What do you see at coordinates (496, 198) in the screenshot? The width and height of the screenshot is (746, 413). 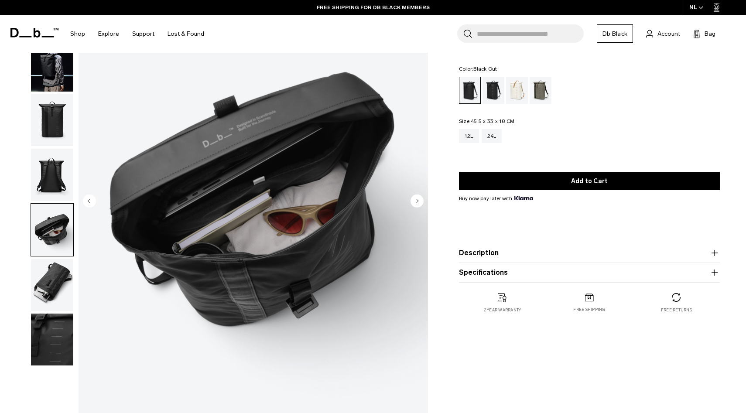 I see `span: Buy now pay later with` at bounding box center [496, 198].